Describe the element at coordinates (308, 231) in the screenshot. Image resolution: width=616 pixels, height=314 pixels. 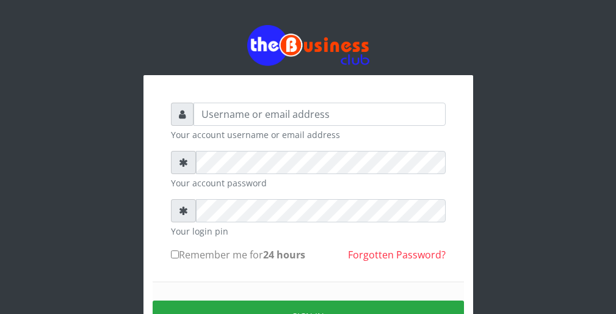
I see `small: Your login pin` at that location.